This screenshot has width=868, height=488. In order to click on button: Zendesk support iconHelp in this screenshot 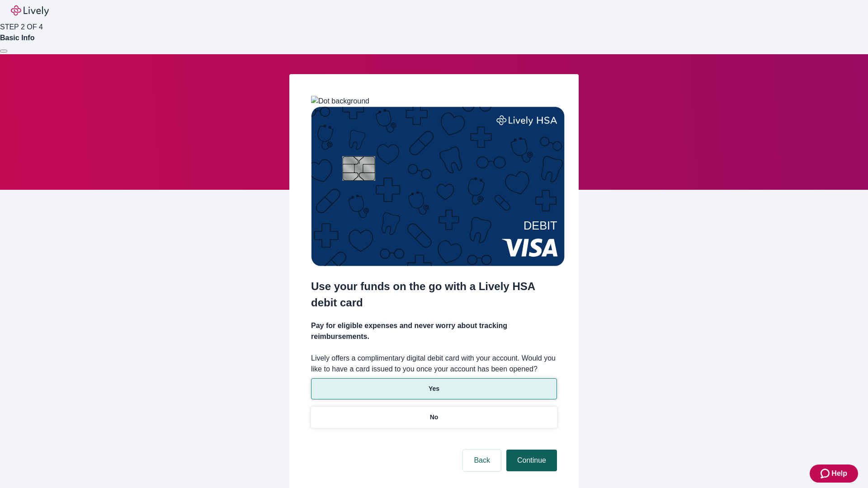, I will do `click(834, 473)`.